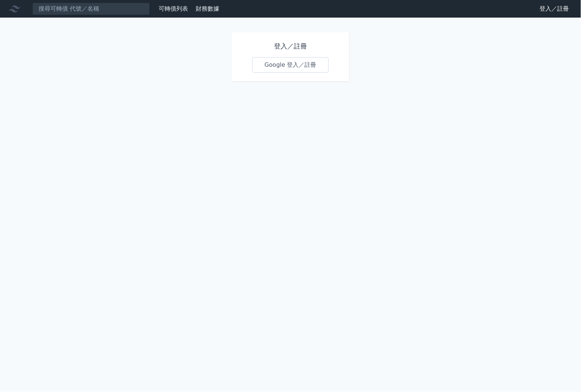 Image resolution: width=581 pixels, height=392 pixels. I want to click on a: 可轉債列表, so click(173, 8).